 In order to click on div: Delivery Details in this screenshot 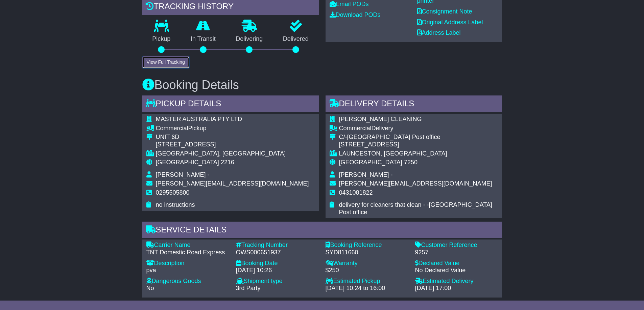, I will do `click(414, 105)`.